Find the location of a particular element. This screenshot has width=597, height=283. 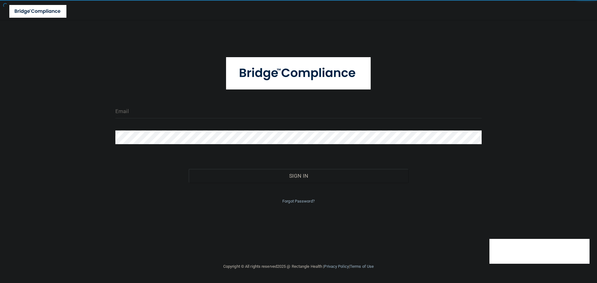

button: Sign In is located at coordinates (299, 176).